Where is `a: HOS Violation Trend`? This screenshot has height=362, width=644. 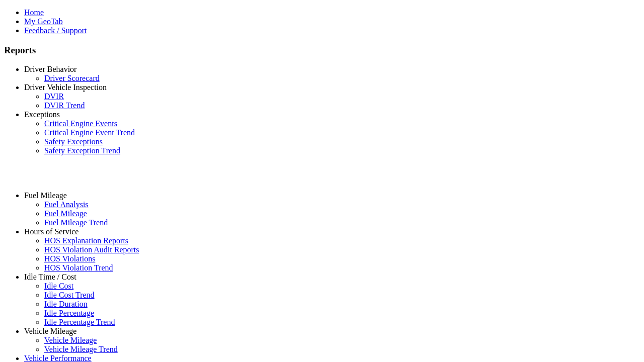
a: HOS Violation Trend is located at coordinates (79, 268).